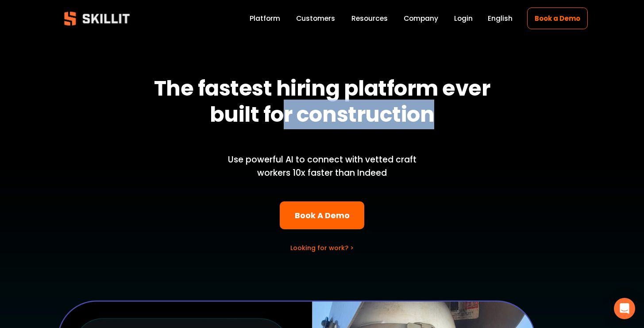 Image resolution: width=644 pixels, height=328 pixels. Describe the element at coordinates (624, 309) in the screenshot. I see `div: Open Intercom Messenger` at that location.